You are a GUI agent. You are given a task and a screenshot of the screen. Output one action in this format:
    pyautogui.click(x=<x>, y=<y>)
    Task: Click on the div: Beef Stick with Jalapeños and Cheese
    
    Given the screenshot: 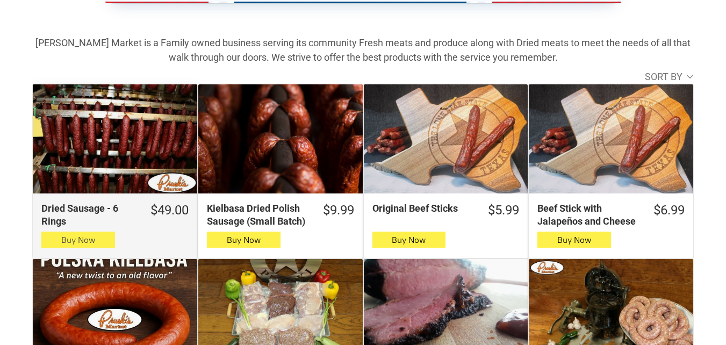 What is the action you would take?
    pyautogui.click(x=588, y=214)
    